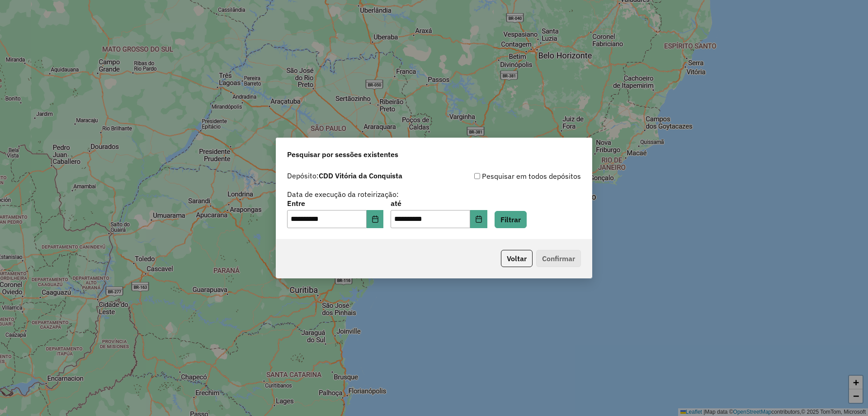 The height and width of the screenshot is (416, 868). What do you see at coordinates (507, 176) in the screenshot?
I see `div: Pesquisar em todos depósitos` at bounding box center [507, 176].